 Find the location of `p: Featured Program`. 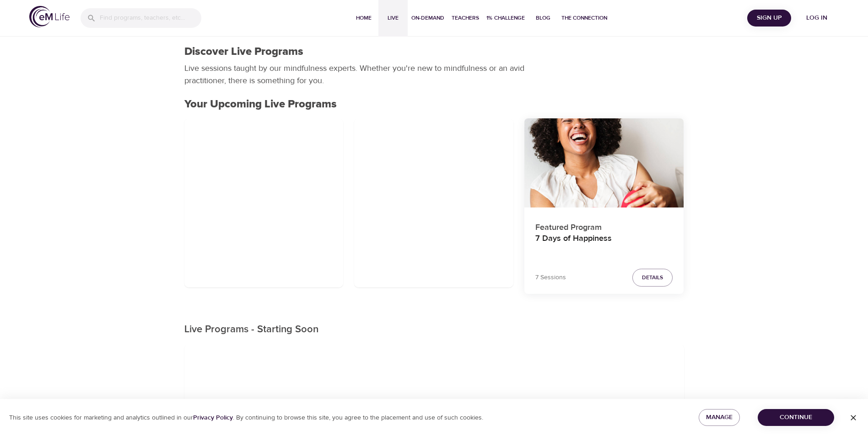

p: Featured Program is located at coordinates (604, 226).